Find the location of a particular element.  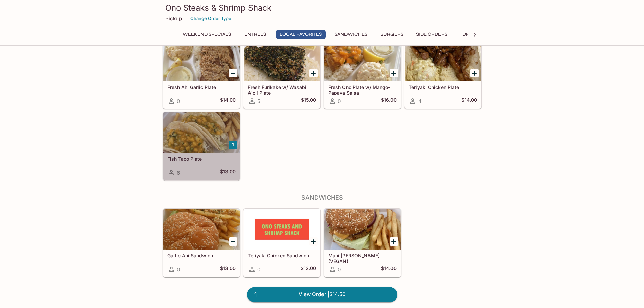

a: Teriyaki Chicken Plate4$14.00 is located at coordinates (443, 74).